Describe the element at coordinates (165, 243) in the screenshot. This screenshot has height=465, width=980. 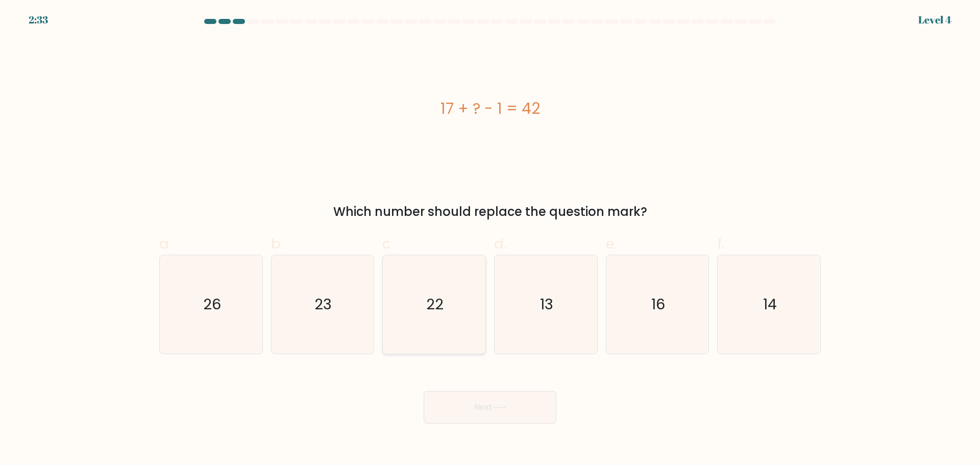
I see `span: a.` at that location.